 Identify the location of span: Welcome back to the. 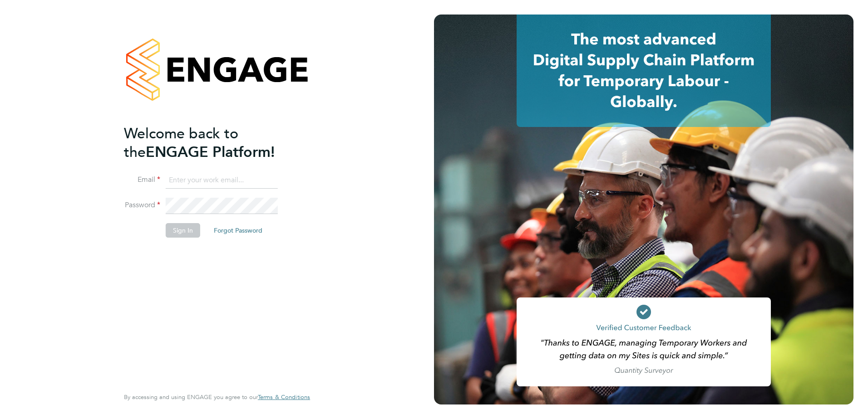
(181, 143).